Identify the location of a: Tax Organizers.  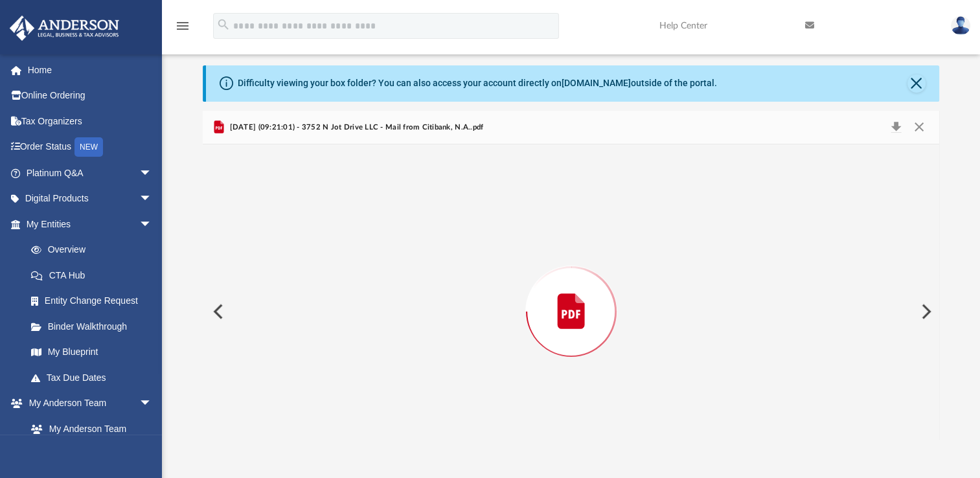
(90, 121).